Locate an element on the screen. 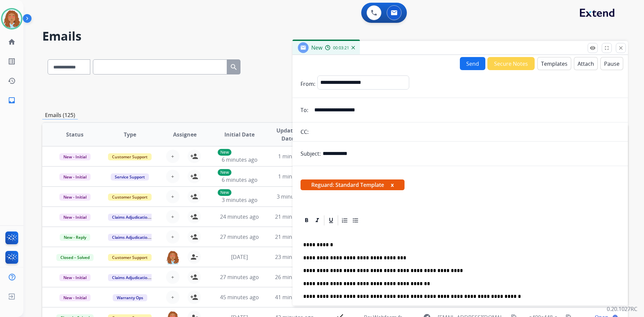 This screenshot has height=317, width=644. span: New is located at coordinates (317, 48).